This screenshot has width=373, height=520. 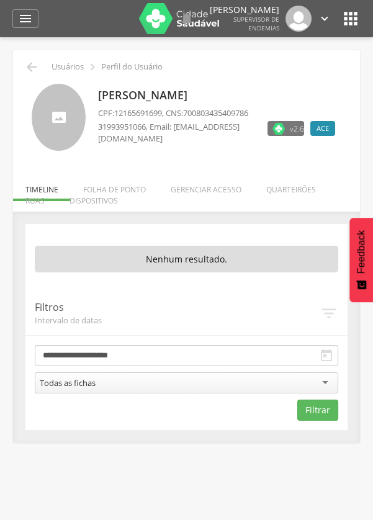 I want to click on span: ACE, so click(x=323, y=129).